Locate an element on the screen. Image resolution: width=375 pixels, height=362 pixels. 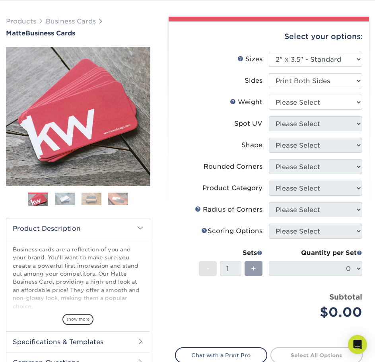
h2: Product Description is located at coordinates (78, 228).